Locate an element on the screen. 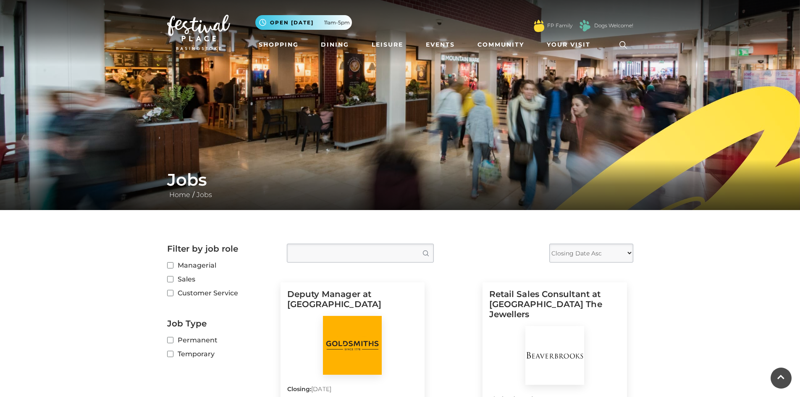  a: Your Visit is located at coordinates (571, 45).